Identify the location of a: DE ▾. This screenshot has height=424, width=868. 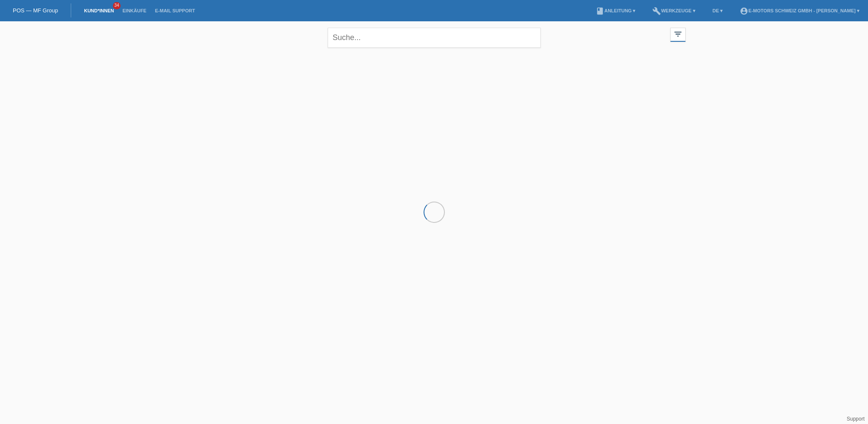
(718, 11).